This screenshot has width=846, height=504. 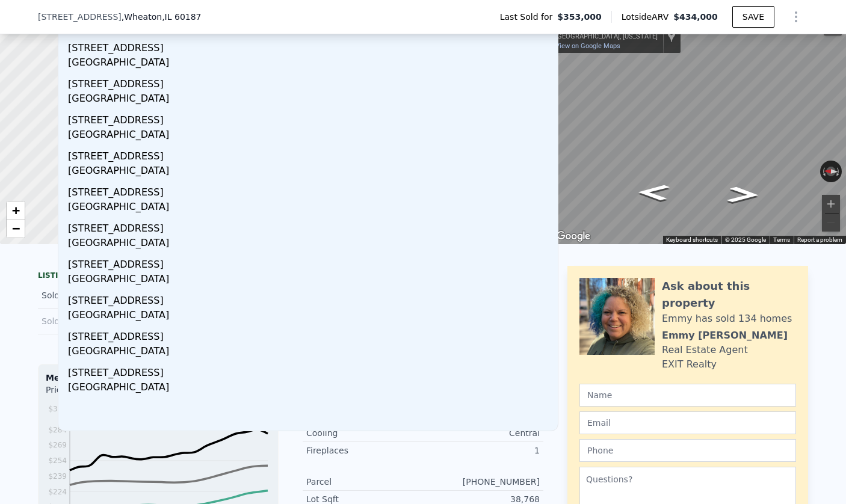 What do you see at coordinates (705, 350) in the screenshot?
I see `div: Real Estate Agent` at bounding box center [705, 350].